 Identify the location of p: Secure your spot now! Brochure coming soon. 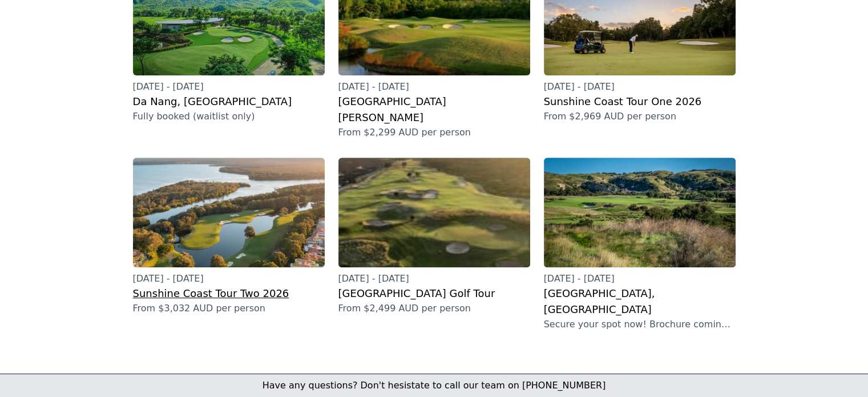
(640, 324).